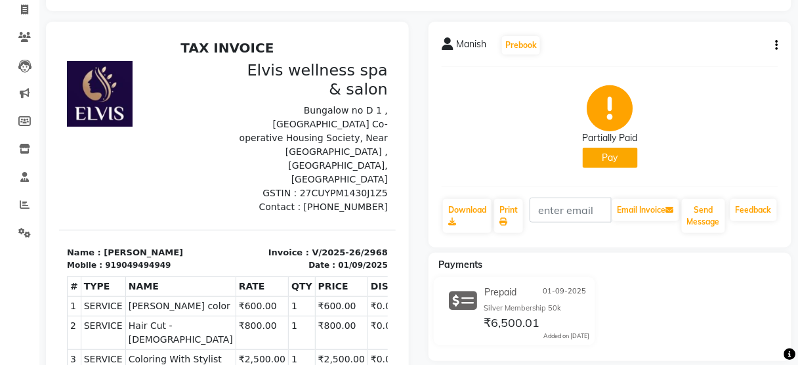  What do you see at coordinates (521, 45) in the screenshot?
I see `button: Prebook` at bounding box center [521, 45].